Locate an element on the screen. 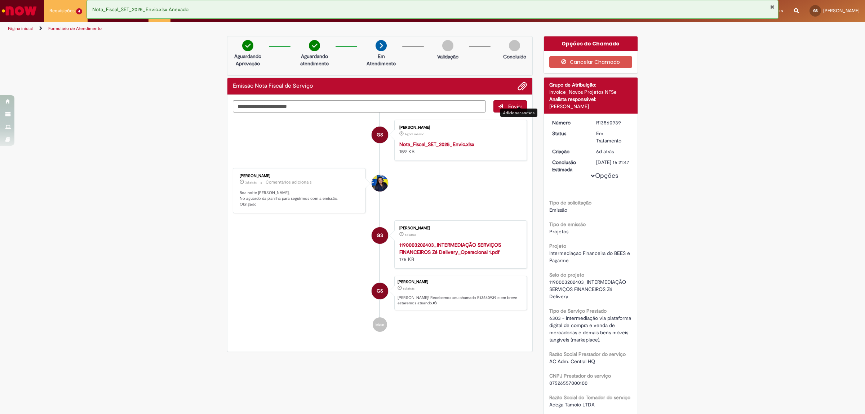 The width and height of the screenshot is (865, 414). dt: Status is located at coordinates (569, 133).